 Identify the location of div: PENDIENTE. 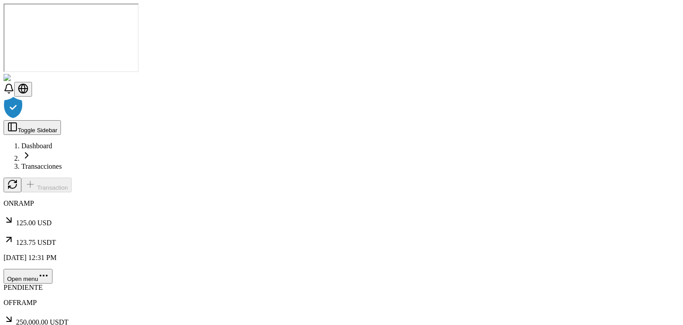
(341, 287).